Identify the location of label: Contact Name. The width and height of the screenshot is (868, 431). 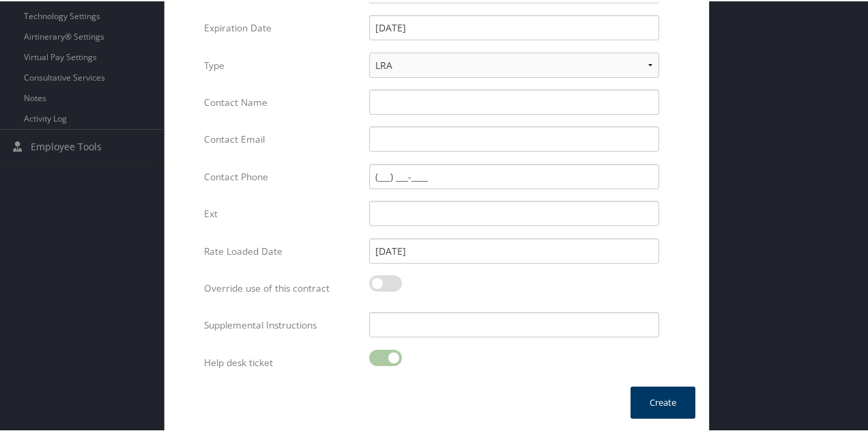
(281, 101).